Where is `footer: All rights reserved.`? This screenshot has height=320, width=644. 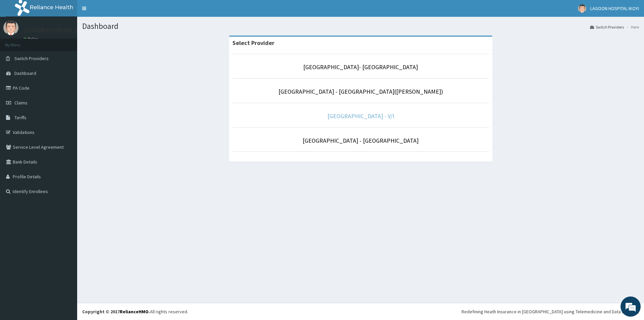 footer: All rights reserved. is located at coordinates (361, 311).